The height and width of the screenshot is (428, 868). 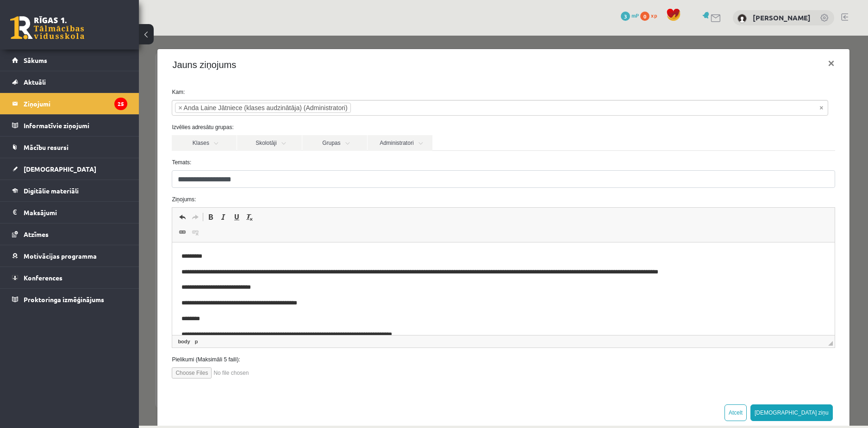 What do you see at coordinates (625, 16) in the screenshot?
I see `span: 3` at bounding box center [625, 16].